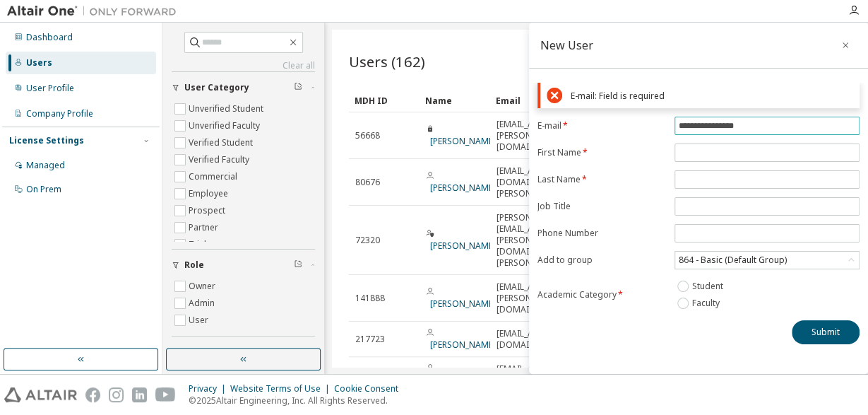 This screenshot has height=415, width=868. Describe the element at coordinates (200, 321) in the screenshot. I see `label: User` at that location.